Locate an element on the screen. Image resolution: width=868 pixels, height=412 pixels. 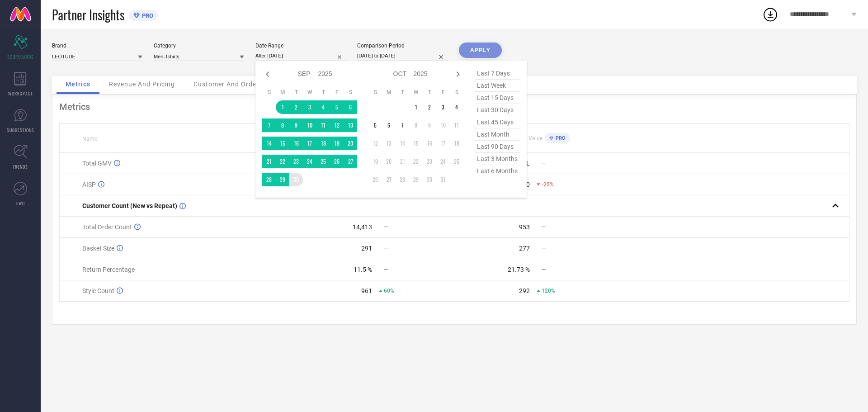
td: Sun Oct 05 2025 is located at coordinates (375, 125).